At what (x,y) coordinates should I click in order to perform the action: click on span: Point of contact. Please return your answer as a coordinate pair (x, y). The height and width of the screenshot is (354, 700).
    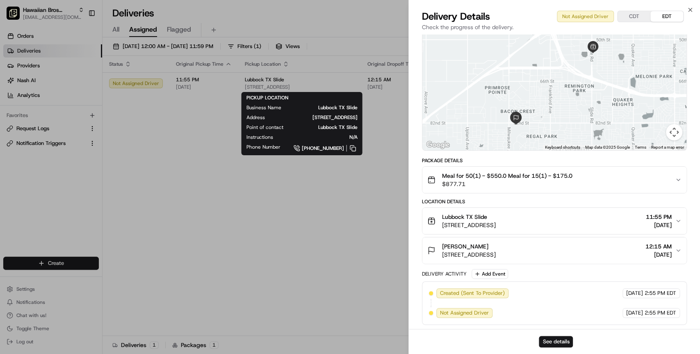
    Looking at the image, I should click on (265, 127).